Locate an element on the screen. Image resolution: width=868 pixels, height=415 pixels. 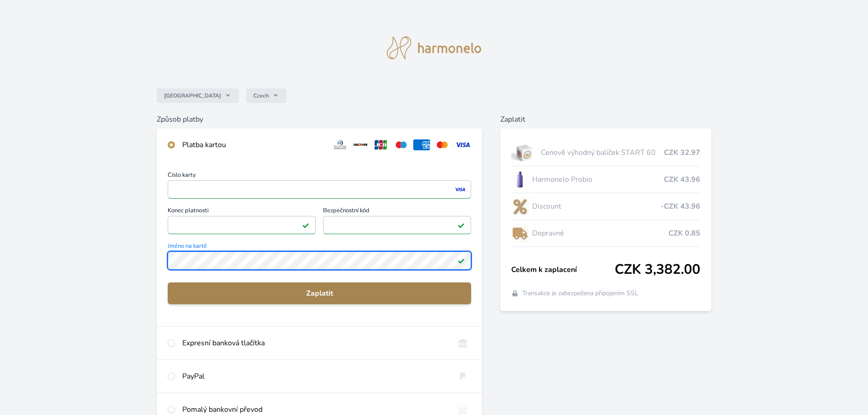
span: -CZK 43.96 is located at coordinates (680, 207).